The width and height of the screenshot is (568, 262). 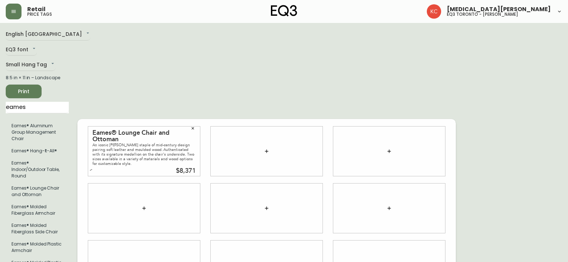 I want to click on img: logo, so click(x=284, y=11).